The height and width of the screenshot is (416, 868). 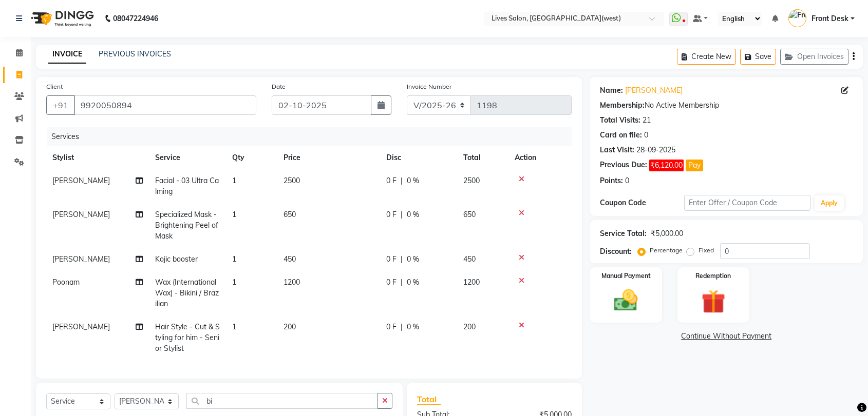 I want to click on div: Membership:, so click(x=622, y=105).